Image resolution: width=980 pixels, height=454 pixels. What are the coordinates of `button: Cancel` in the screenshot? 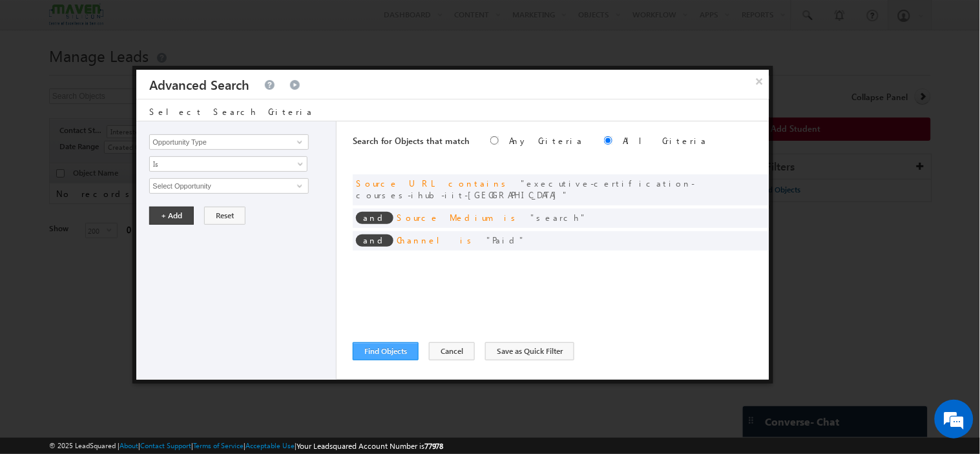 It's located at (451, 351).